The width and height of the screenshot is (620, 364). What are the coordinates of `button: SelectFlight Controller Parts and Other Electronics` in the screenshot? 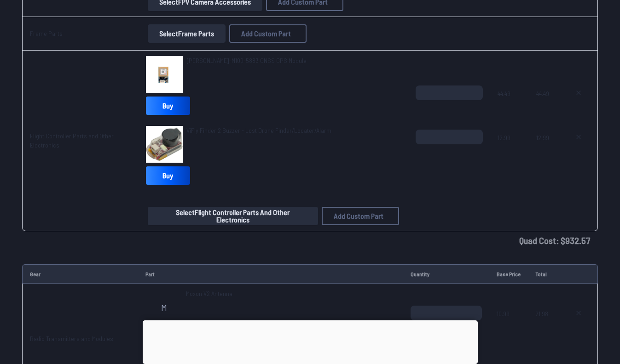 It's located at (233, 216).